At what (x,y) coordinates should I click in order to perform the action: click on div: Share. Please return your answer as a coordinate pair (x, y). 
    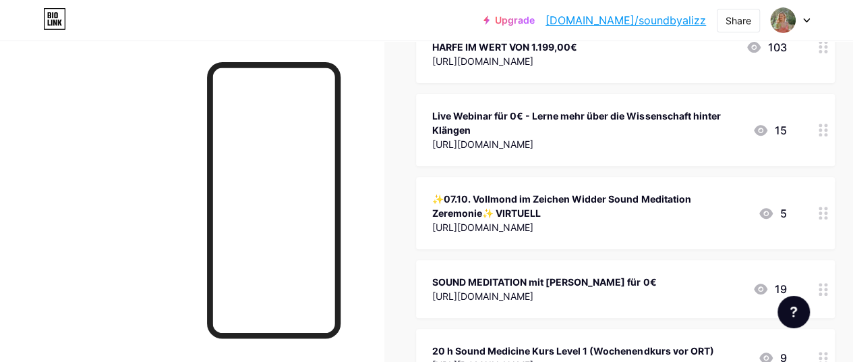
    Looking at the image, I should click on (739, 20).